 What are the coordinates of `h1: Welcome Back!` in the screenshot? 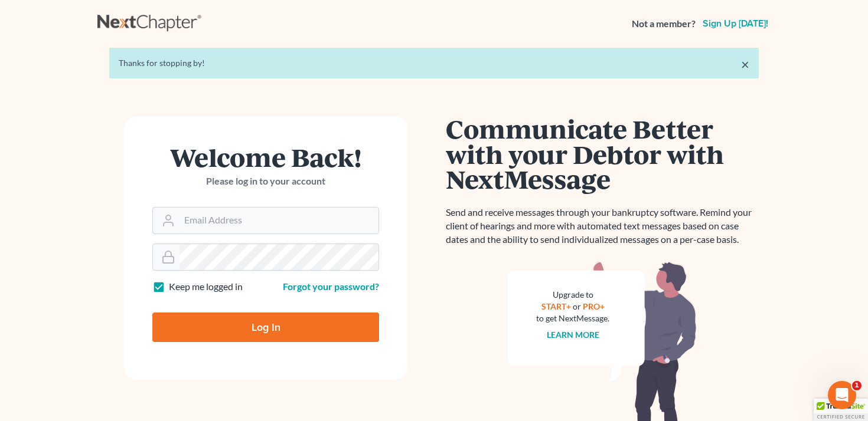 It's located at (266, 157).